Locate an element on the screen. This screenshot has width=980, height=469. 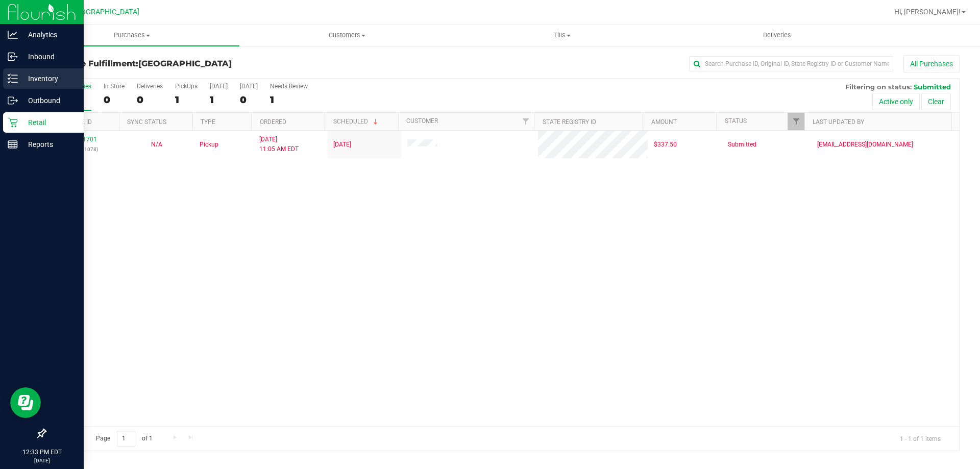
div: PickUps is located at coordinates (186, 87).